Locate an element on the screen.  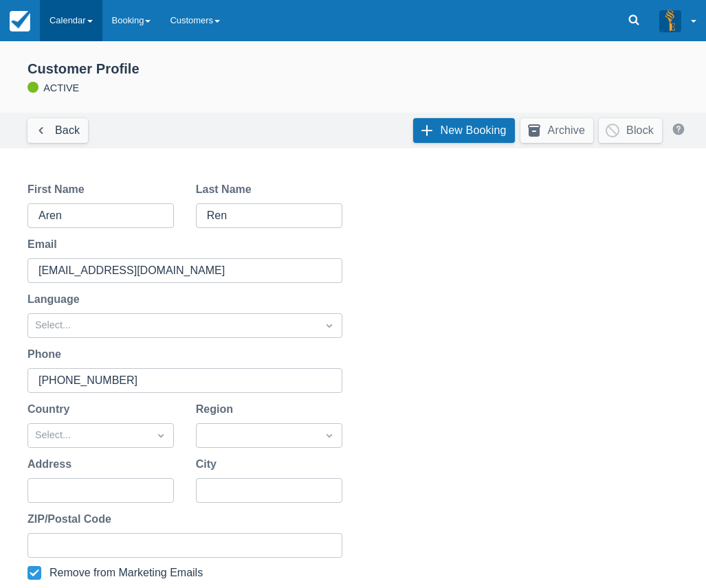
label: Phone is located at coordinates (47, 355).